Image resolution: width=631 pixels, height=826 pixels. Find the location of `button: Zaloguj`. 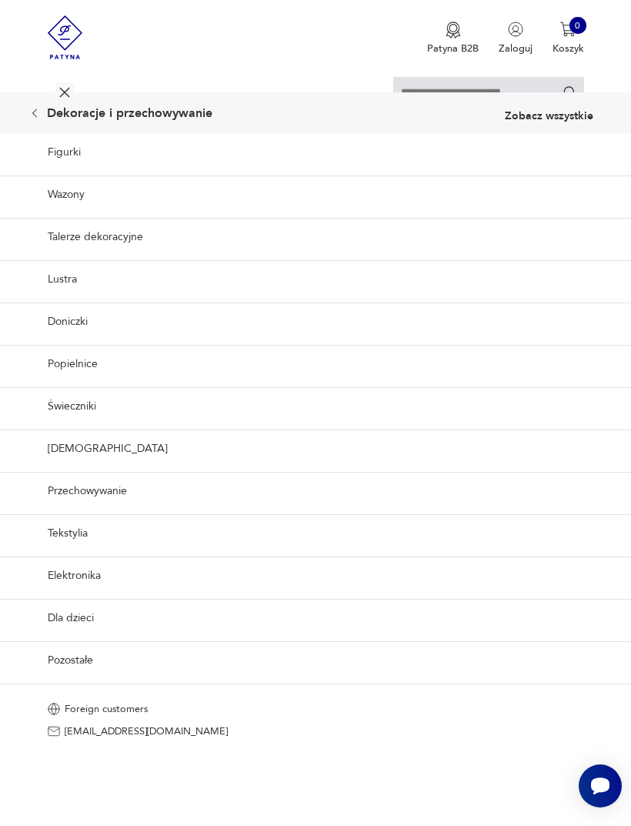

button: Zaloguj is located at coordinates (516, 38).